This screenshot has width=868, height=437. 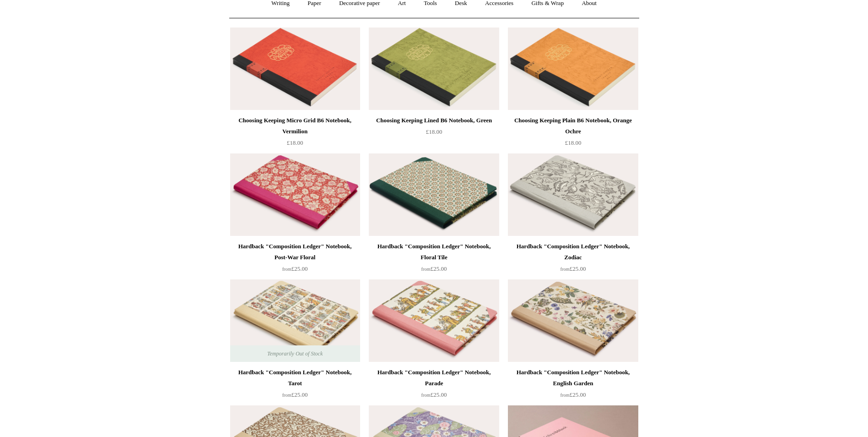 I want to click on a: Hardback "Composition Ledger" Notebook, Post-War Floral from£25.00, so click(x=295, y=260).